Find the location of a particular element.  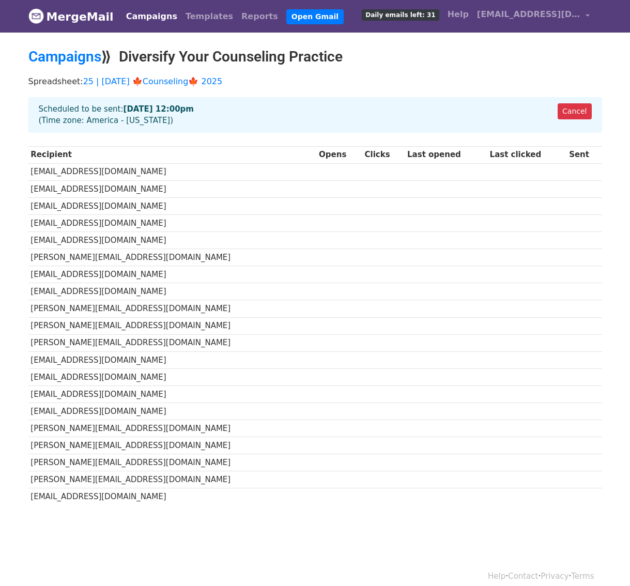

th: Recipient is located at coordinates (173, 155).